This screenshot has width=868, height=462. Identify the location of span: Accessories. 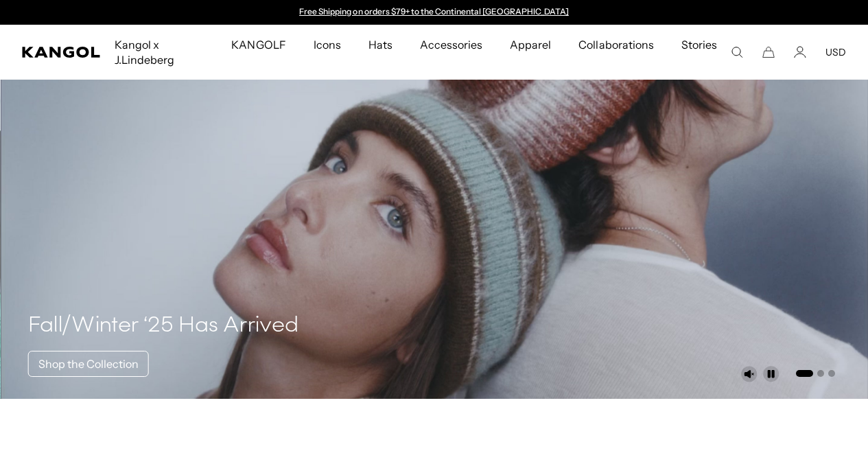
(451, 45).